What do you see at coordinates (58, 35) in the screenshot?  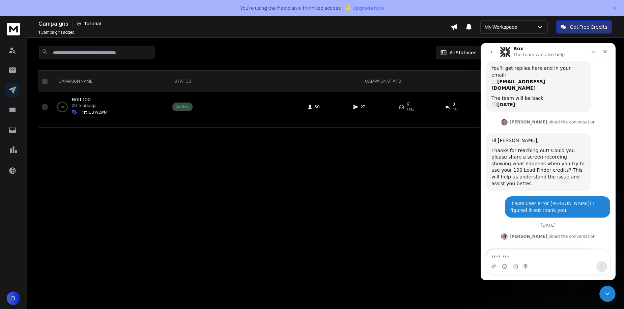 I see `div: You’ll get replies here and in your email: ✉️` at bounding box center [58, 35].